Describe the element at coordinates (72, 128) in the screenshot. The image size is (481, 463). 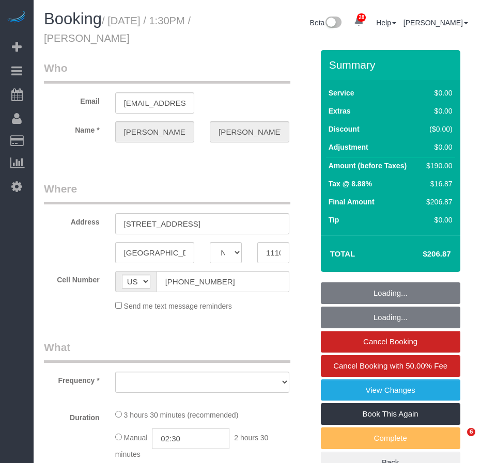
I see `label: Name *` at that location.